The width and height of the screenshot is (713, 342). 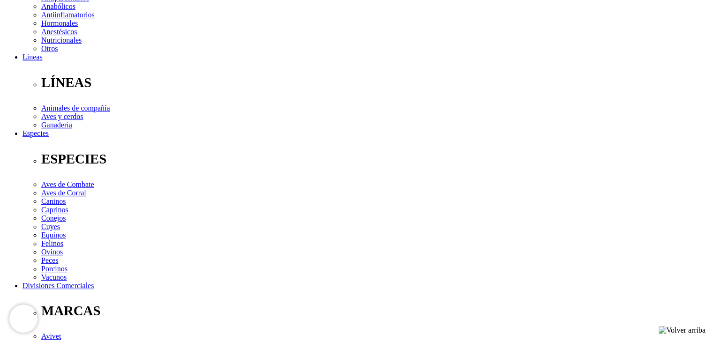 What do you see at coordinates (54, 269) in the screenshot?
I see `span: Porcinos` at bounding box center [54, 269].